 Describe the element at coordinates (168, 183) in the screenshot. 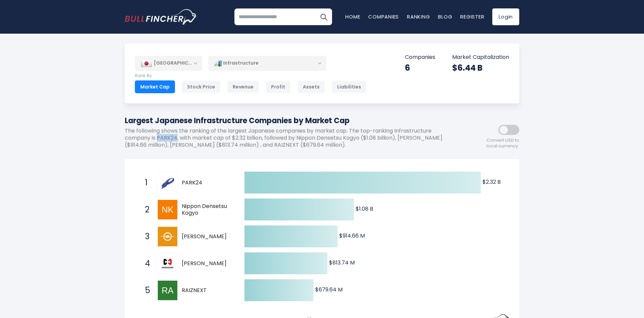

I see `img: PARK24` at that location.